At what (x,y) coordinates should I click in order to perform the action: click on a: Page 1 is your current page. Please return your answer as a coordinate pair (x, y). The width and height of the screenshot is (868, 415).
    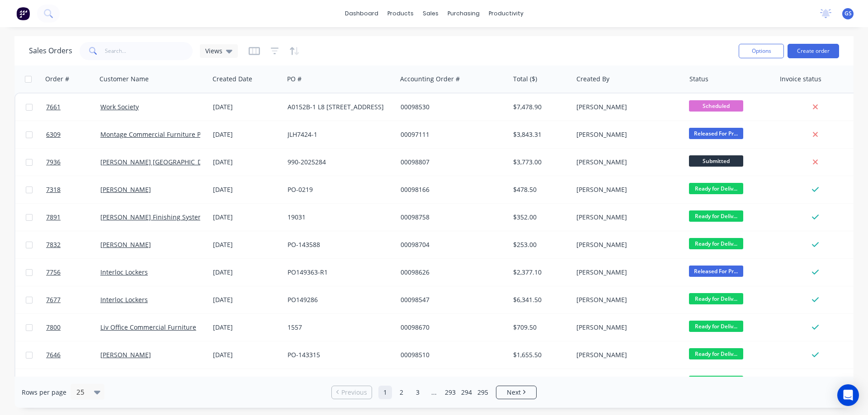
    Looking at the image, I should click on (385, 393).